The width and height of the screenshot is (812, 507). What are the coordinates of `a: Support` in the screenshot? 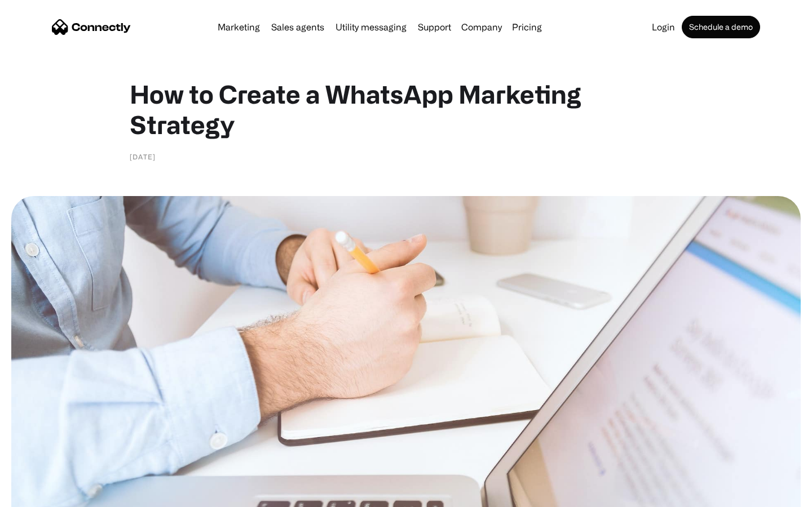 It's located at (434, 27).